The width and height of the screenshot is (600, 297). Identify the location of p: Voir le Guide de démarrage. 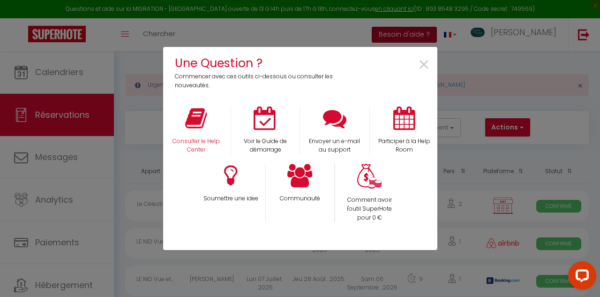
(265, 146).